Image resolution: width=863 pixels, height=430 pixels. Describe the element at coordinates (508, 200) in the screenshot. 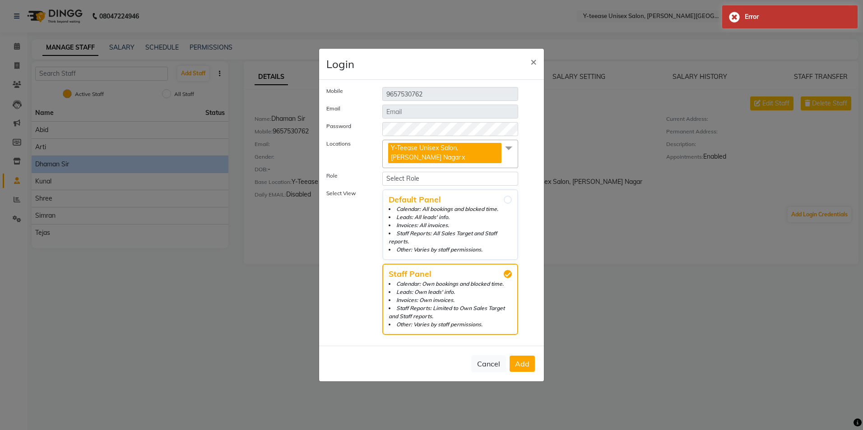

I see `input: Default PanelCalendar: All bookings and blocked time.Leads: All leads' info.Invoices: All invoice...` at that location.